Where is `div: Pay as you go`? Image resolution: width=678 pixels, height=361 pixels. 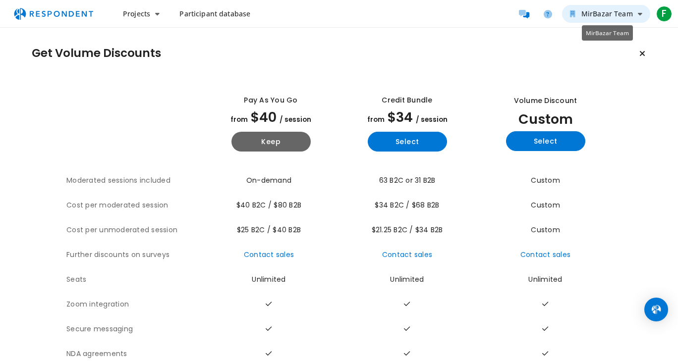
div: Pay as you go is located at coordinates (271, 100).